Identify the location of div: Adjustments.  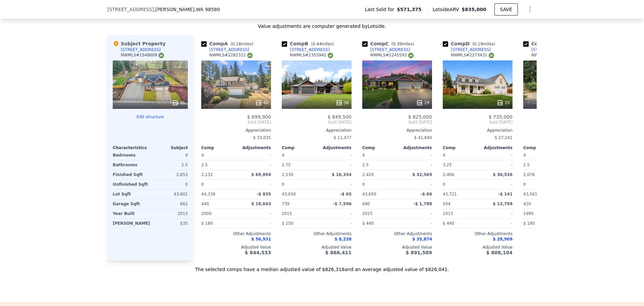
(334, 148).